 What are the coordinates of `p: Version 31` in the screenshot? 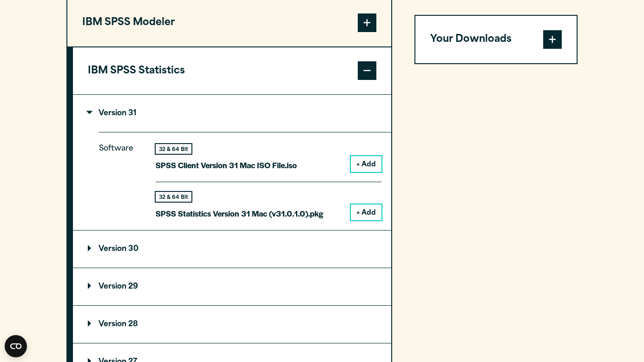 It's located at (112, 113).